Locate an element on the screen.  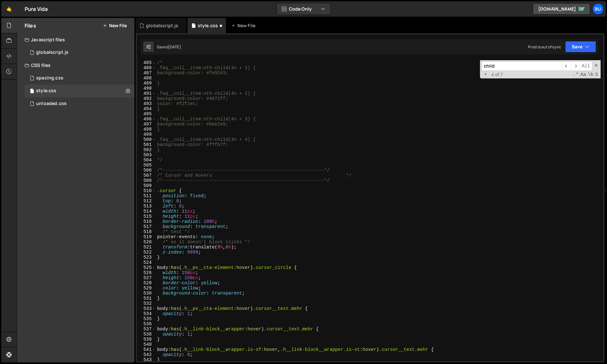
input: Search for is located at coordinates (522, 66).